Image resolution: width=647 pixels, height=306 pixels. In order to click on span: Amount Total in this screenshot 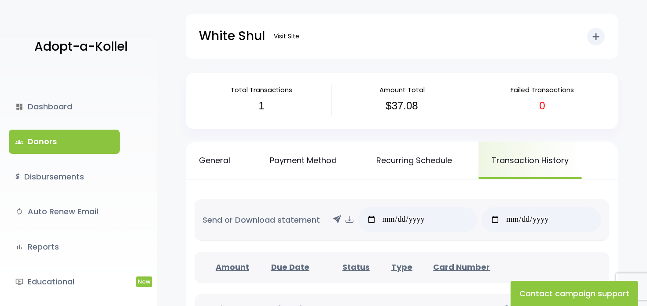, I will do `click(402, 89)`.